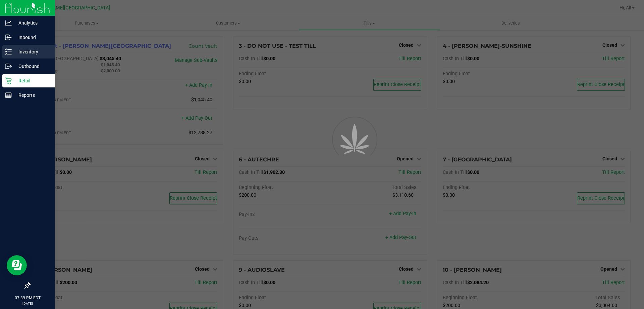 The height and width of the screenshot is (309, 644). I want to click on p: Outbound, so click(32, 67).